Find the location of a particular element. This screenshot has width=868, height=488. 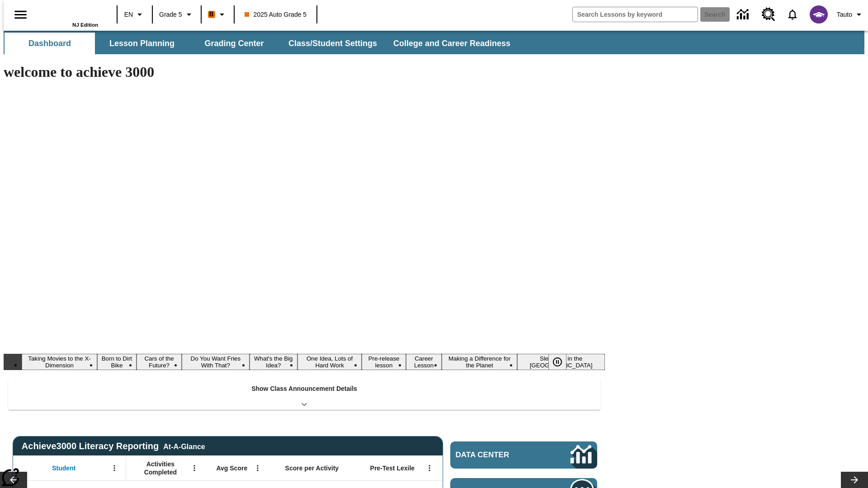

button: Profile/Settings is located at coordinates (850, 14).